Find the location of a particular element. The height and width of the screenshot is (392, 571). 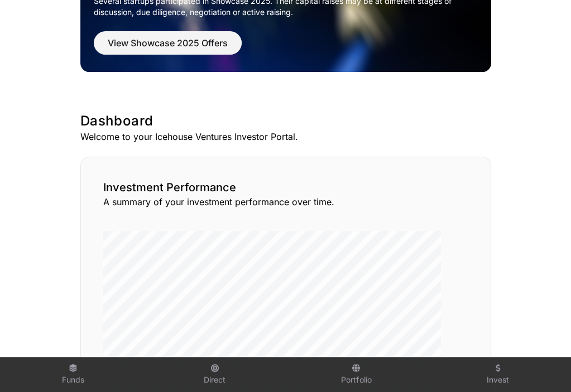

h2: Investment Performance is located at coordinates (286, 188).